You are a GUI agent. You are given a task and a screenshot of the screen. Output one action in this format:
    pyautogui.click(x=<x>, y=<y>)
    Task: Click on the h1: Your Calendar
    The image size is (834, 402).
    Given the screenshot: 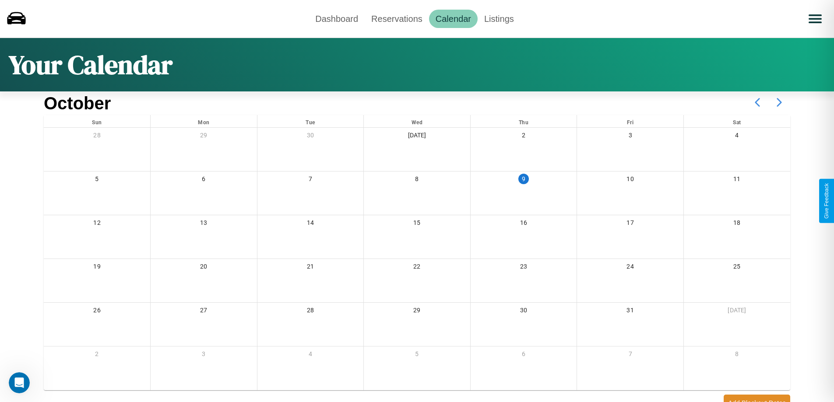 What is the action you would take?
    pyautogui.click(x=91, y=65)
    